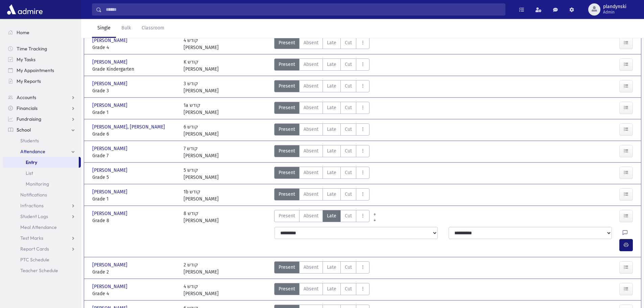 The height and width of the screenshot is (308, 644). Describe the element at coordinates (42, 81) in the screenshot. I see `a: My Reports` at that location.